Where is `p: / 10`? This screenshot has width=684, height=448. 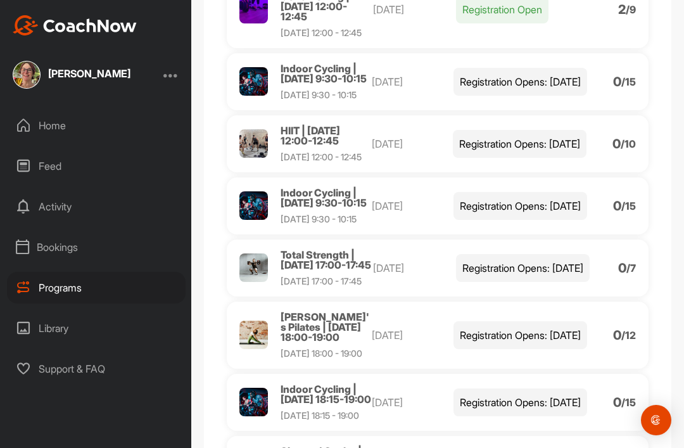
p: / 10 is located at coordinates (628, 144).